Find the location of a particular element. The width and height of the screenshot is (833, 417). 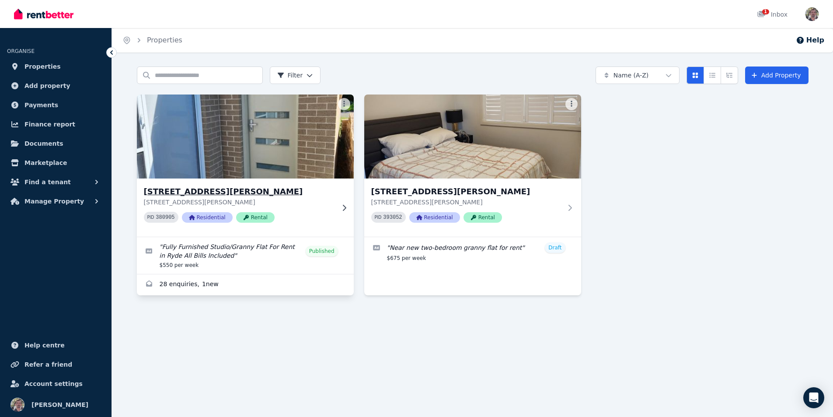

span: Help centre is located at coordinates (45, 345).